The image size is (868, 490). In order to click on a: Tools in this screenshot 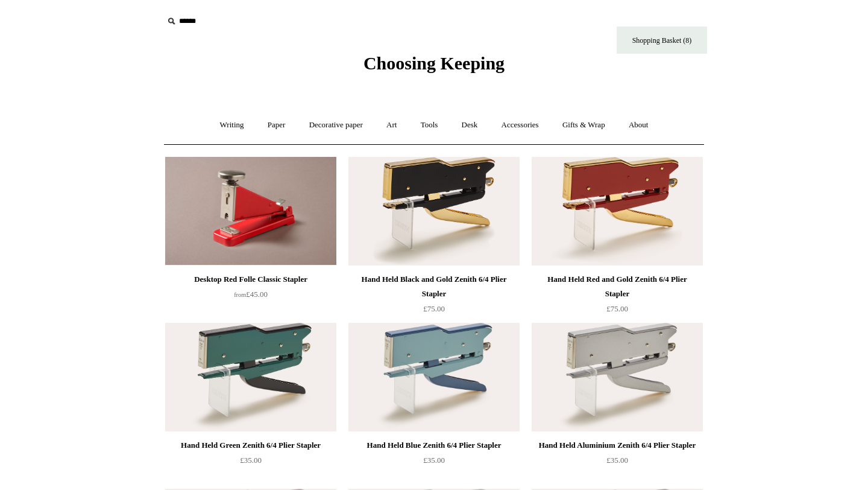, I will do `click(429, 125)`.